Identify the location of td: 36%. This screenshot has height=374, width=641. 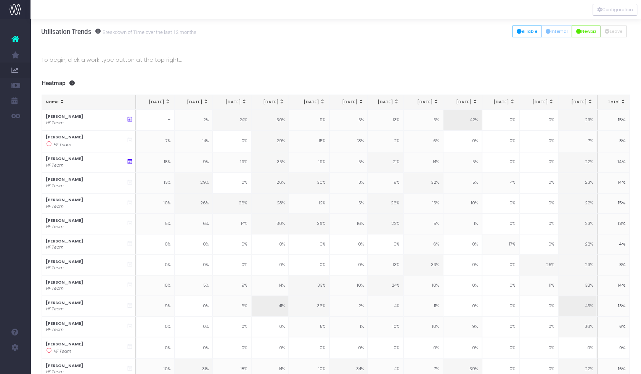
(309, 224).